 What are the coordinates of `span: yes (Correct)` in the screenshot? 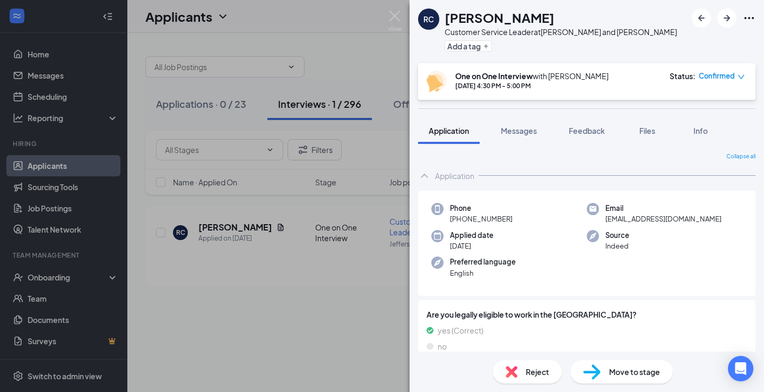 It's located at (461, 330).